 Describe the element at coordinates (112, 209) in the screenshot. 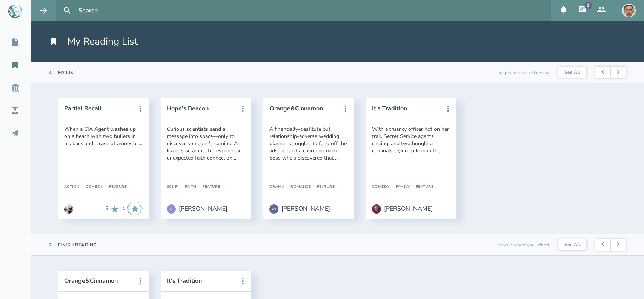

I see `div: 3 Recommends` at that location.